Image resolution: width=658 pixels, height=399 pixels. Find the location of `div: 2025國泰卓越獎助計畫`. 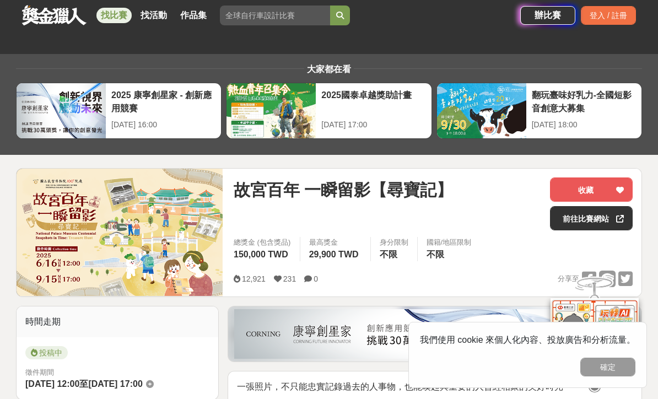

div: 2025國泰卓越獎助計畫 is located at coordinates (373, 101).